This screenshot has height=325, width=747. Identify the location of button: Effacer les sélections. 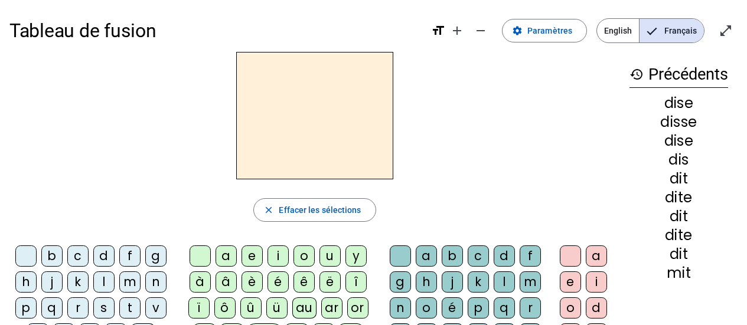
(314, 210).